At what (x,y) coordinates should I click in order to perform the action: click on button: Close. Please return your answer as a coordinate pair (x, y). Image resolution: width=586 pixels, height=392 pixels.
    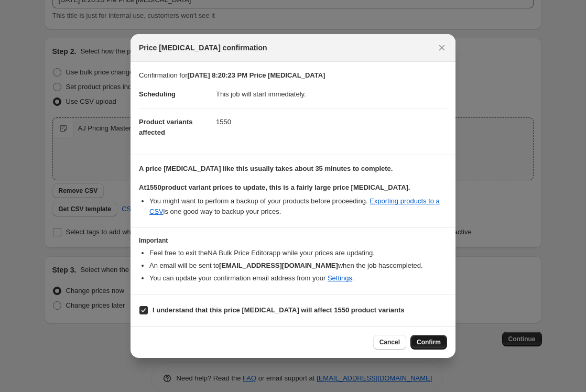
    Looking at the image, I should click on (442, 48).